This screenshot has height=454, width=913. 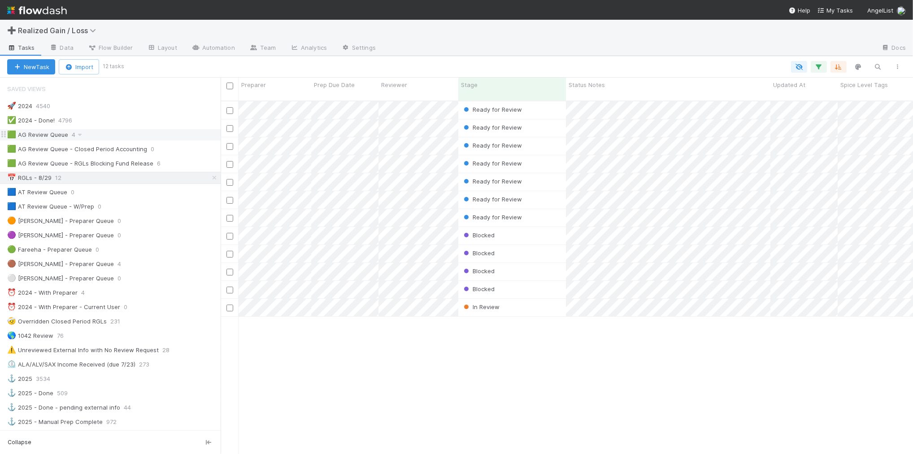 I want to click on div: 2025 - Manual Prep Complete, so click(x=55, y=422).